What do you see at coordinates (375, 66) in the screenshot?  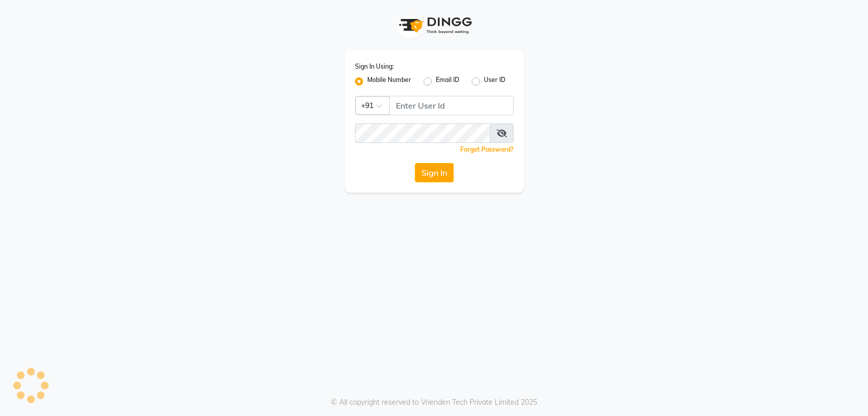 I see `label: Sign In Using:` at bounding box center [375, 66].